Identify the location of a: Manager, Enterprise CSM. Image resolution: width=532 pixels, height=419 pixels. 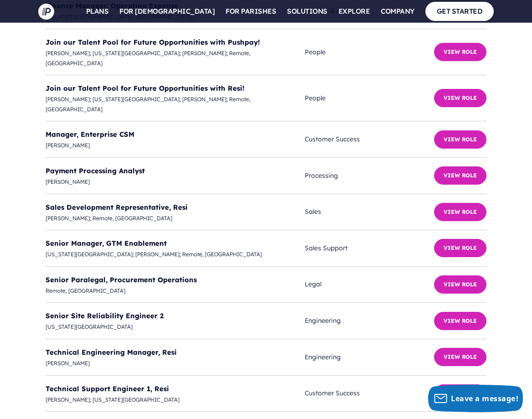
(89, 134).